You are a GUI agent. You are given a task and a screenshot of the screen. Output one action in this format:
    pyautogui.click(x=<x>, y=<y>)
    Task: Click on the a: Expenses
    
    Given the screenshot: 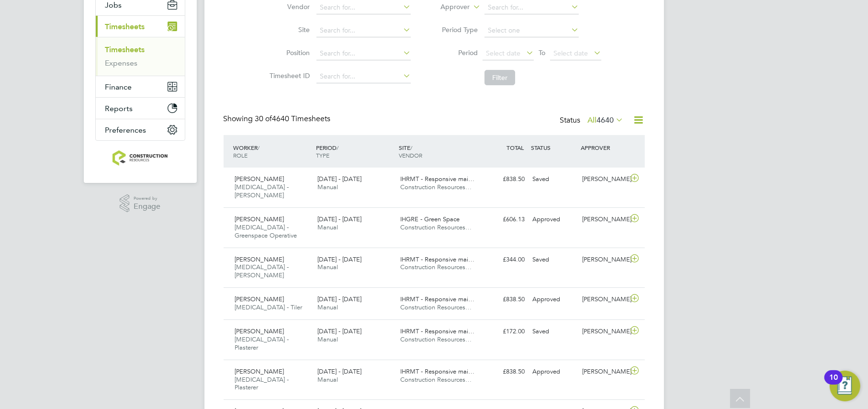 What is the action you would take?
    pyautogui.click(x=122, y=63)
    